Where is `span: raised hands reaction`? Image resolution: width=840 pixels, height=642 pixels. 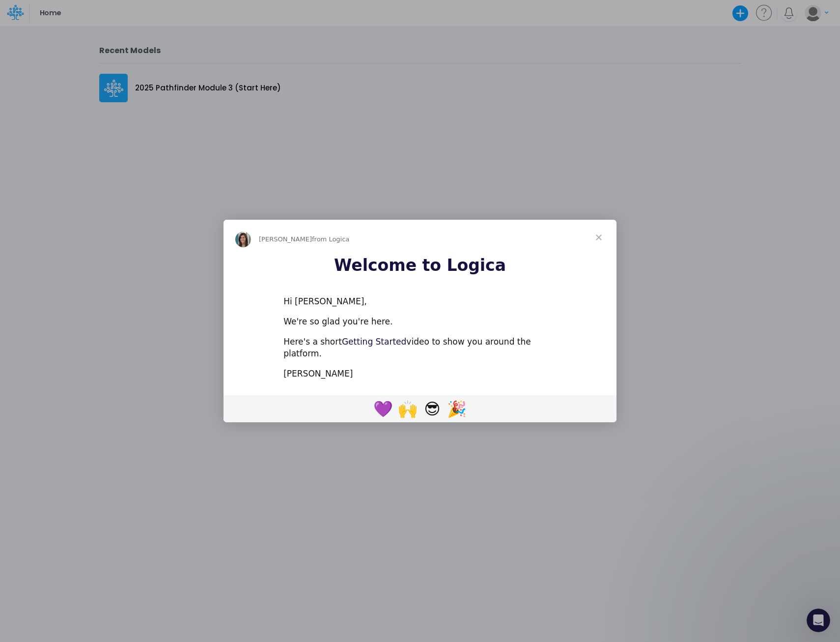 span: raised hands reaction is located at coordinates (408, 408).